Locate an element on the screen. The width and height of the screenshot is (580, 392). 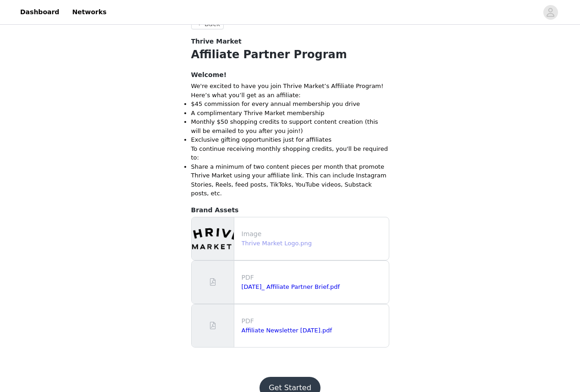
img: file is located at coordinates (213, 239).